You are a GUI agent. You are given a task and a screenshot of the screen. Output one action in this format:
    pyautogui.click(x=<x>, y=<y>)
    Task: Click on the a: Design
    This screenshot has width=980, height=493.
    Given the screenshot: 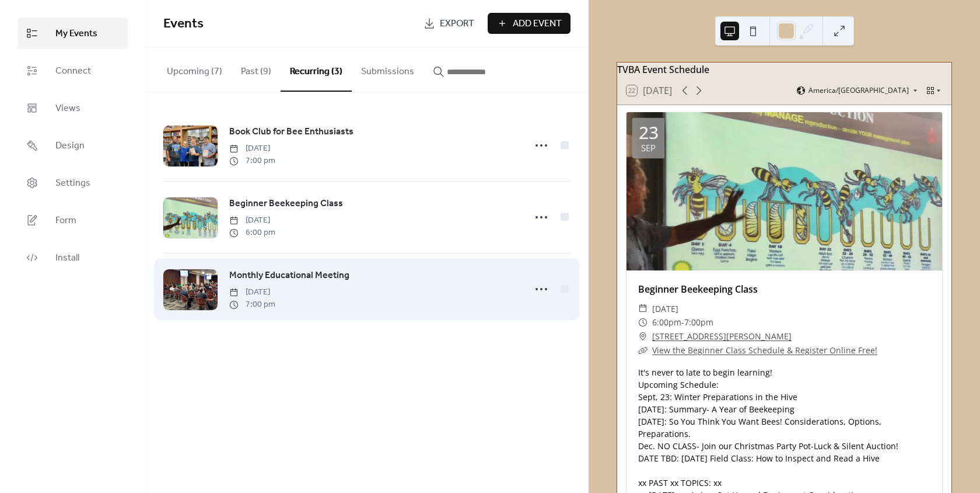 What is the action you would take?
    pyautogui.click(x=72, y=146)
    